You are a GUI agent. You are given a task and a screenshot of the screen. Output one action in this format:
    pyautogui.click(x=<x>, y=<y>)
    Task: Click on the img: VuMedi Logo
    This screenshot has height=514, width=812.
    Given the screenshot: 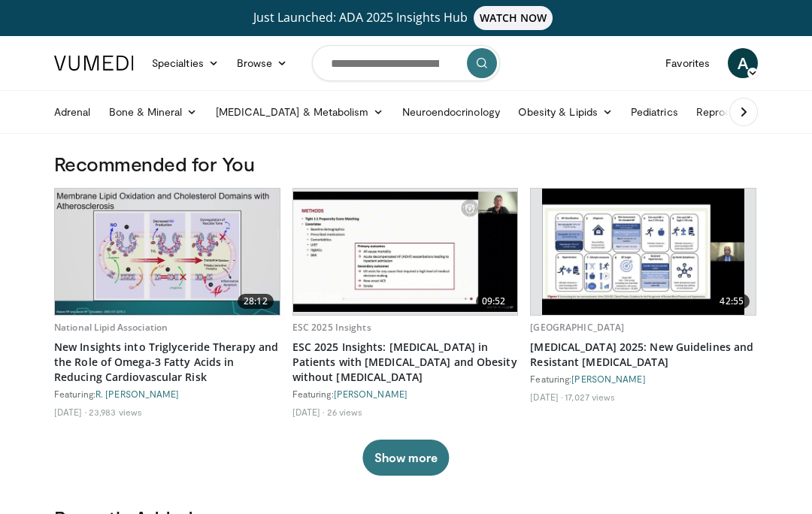 What is the action you would take?
    pyautogui.click(x=94, y=63)
    